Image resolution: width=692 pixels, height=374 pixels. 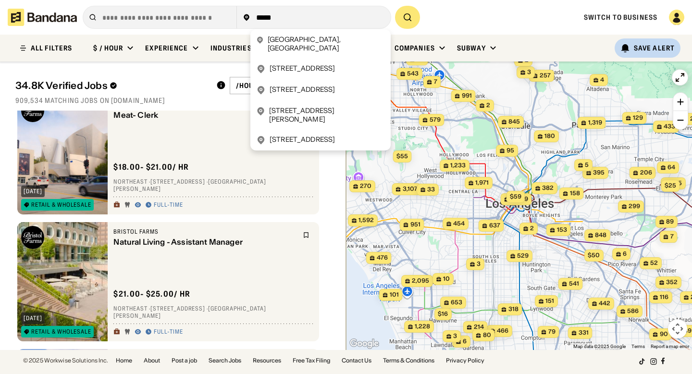 What do you see at coordinates (677, 328) in the screenshot?
I see `button: Map camera controls` at bounding box center [677, 328].